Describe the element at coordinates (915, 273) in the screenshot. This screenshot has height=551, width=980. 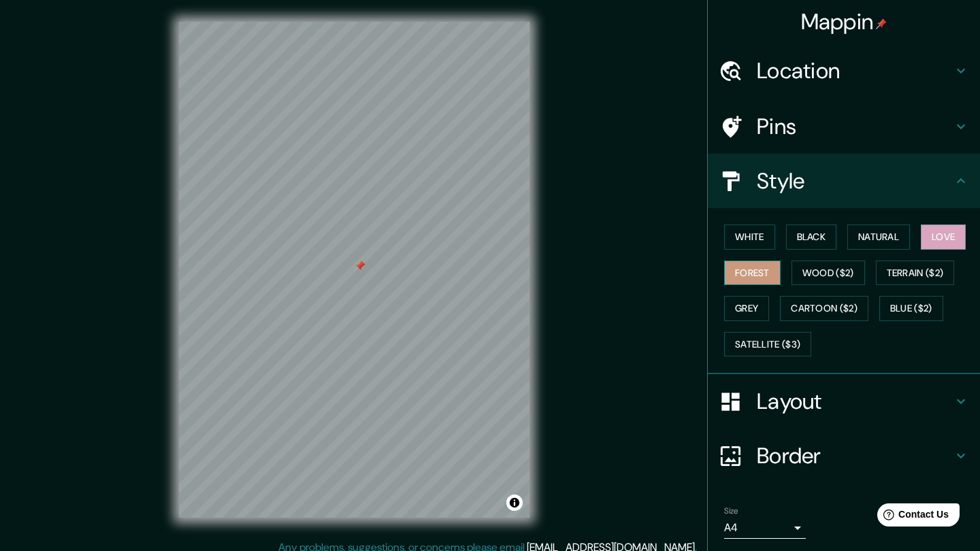
I see `button: Terrain ($2)` at that location.